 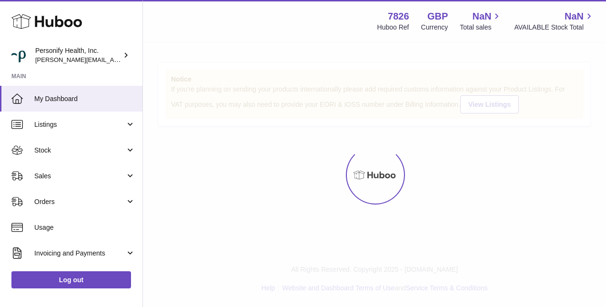 I want to click on a: NaN AVAILABLE Stock Total, so click(x=554, y=21).